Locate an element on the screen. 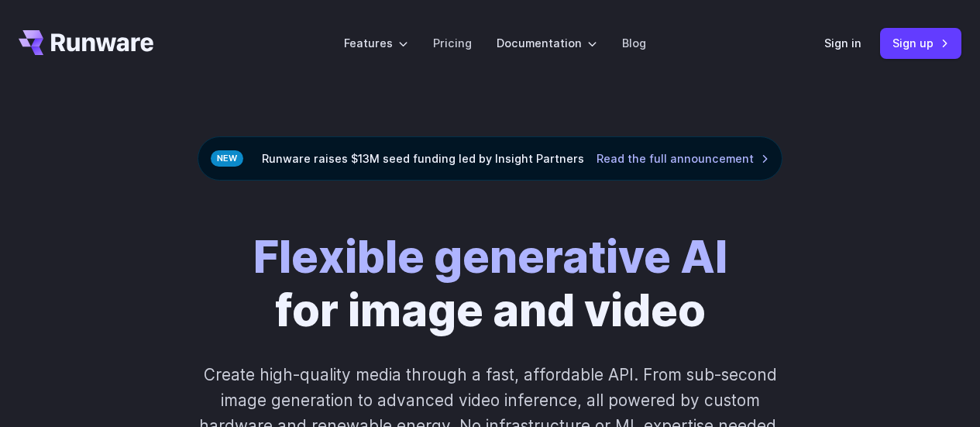 The image size is (980, 427). a: Blog is located at coordinates (634, 43).